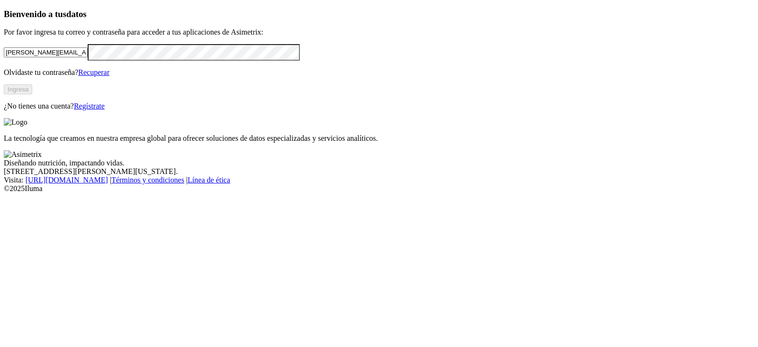 This screenshot has height=347, width=758. I want to click on input: Tu correo, so click(45, 52).